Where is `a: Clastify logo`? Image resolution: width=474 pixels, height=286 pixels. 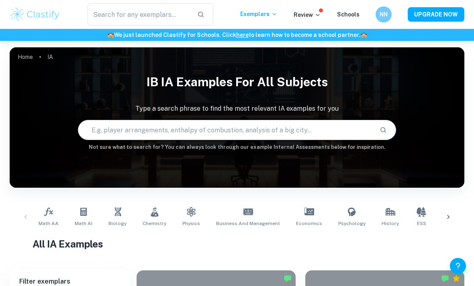 a: Clastify logo is located at coordinates (35, 14).